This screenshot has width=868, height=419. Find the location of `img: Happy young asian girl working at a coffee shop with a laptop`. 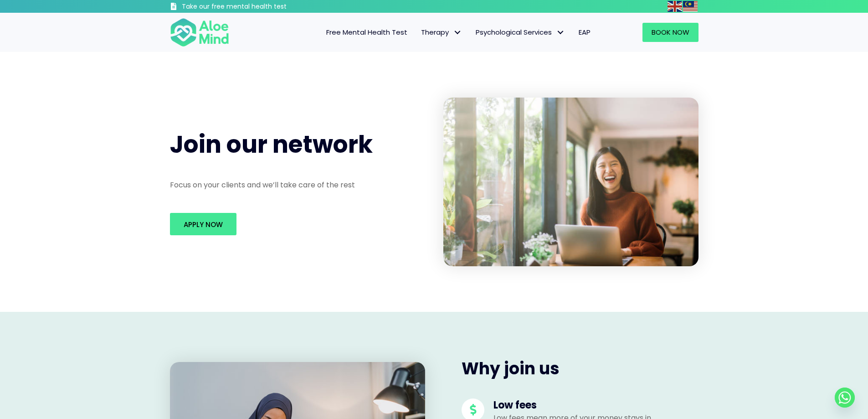

img: Happy young asian girl working at a coffee shop with a laptop is located at coordinates (571, 182).